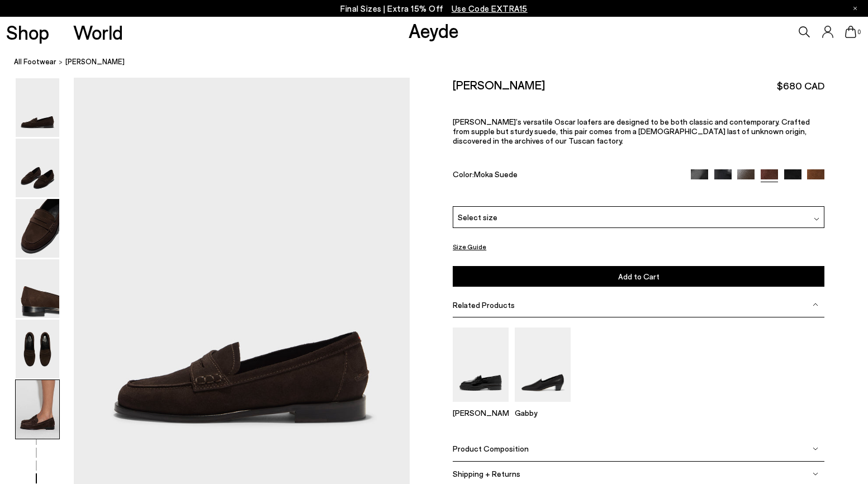 Image resolution: width=868 pixels, height=484 pixels. Describe the element at coordinates (639, 276) in the screenshot. I see `span: Add to Cart` at that location.